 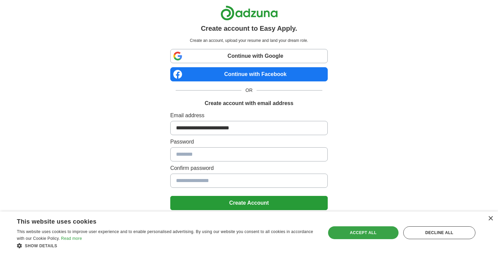 I want to click on span: This website uses cookies to improve user experience and to enable personalised advertising. By u..., so click(x=165, y=235).